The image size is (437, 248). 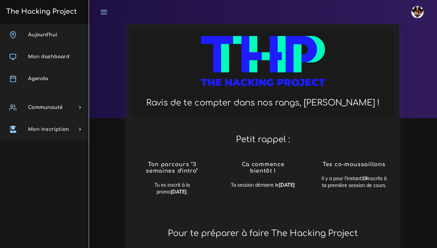 I want to click on b: 19, so click(x=365, y=179).